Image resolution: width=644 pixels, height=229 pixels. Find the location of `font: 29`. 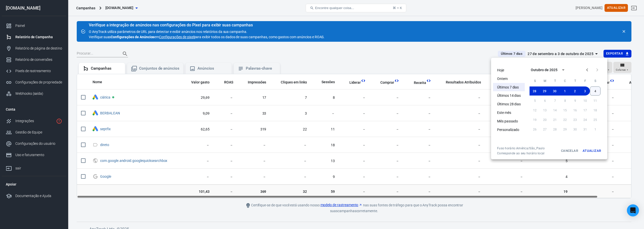

font: 29 is located at coordinates (545, 91).